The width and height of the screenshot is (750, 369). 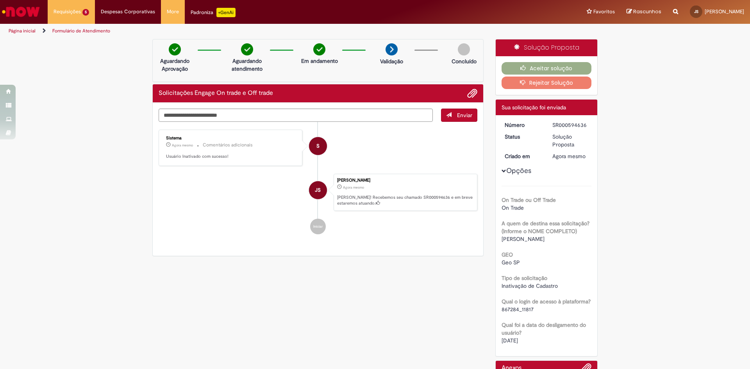 What do you see at coordinates (86, 12) in the screenshot?
I see `span: 5` at bounding box center [86, 12].